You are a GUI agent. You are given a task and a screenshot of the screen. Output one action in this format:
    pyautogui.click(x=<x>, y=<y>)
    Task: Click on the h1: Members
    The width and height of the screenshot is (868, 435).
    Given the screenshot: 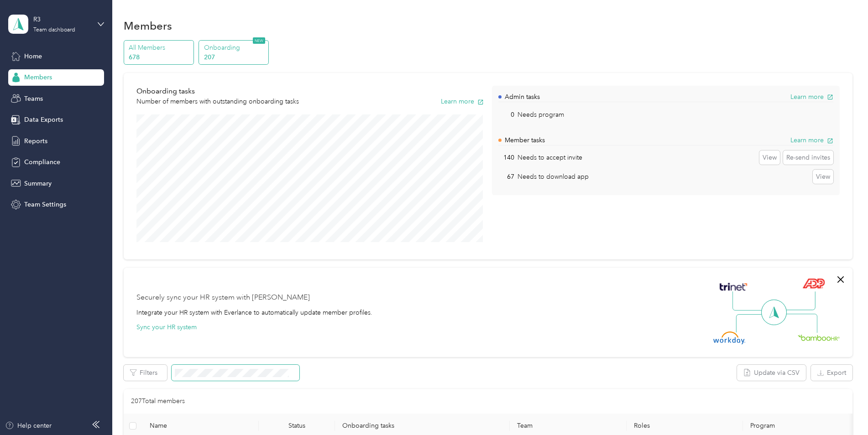 What is the action you would take?
    pyautogui.click(x=148, y=26)
    